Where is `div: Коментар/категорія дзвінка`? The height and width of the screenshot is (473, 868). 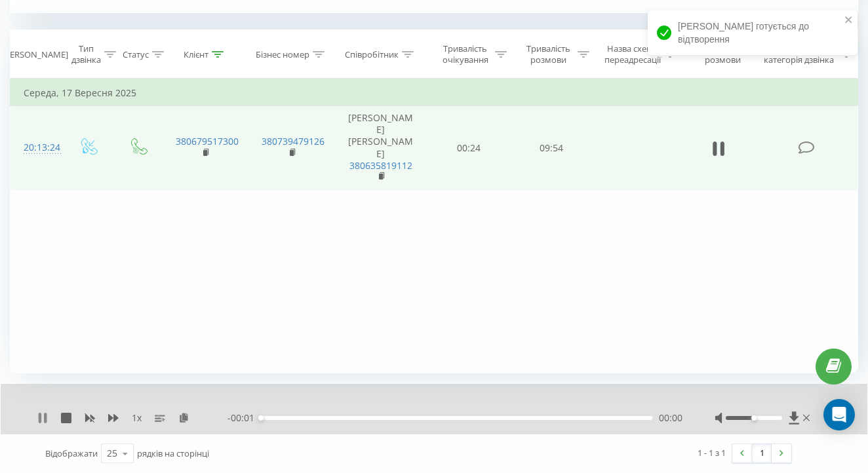 div: Коментар/категорія дзвінка is located at coordinates (798, 54).